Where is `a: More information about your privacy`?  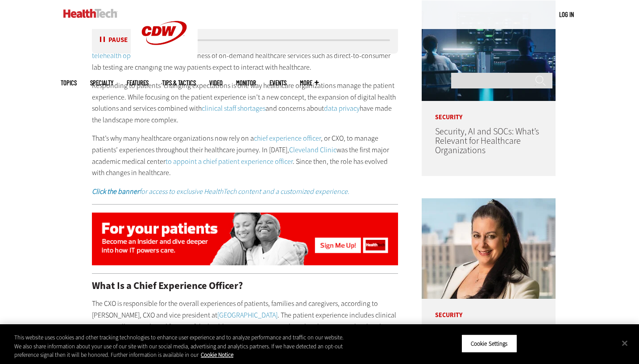 a: More information about your privacy is located at coordinates (217, 355).